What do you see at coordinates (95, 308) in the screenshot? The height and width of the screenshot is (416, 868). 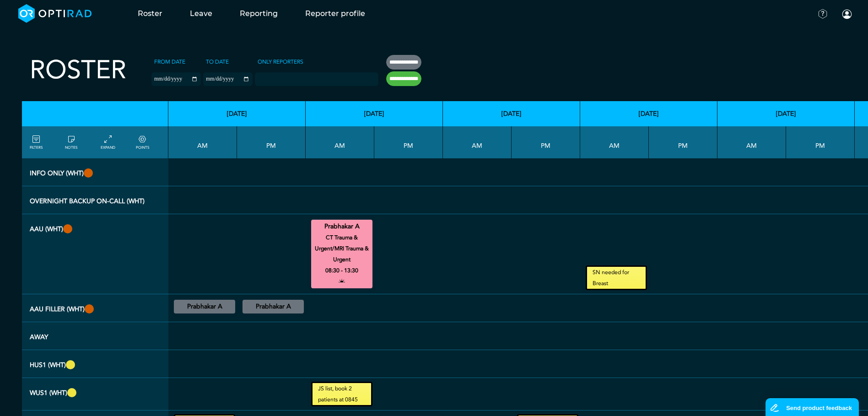 I see `th: AAU FILLER (WHT)` at bounding box center [95, 308].